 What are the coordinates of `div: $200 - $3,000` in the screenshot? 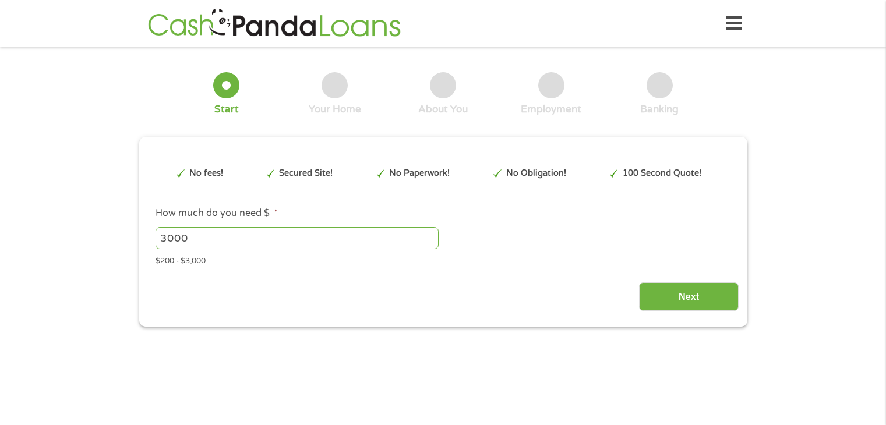 It's located at (443, 259).